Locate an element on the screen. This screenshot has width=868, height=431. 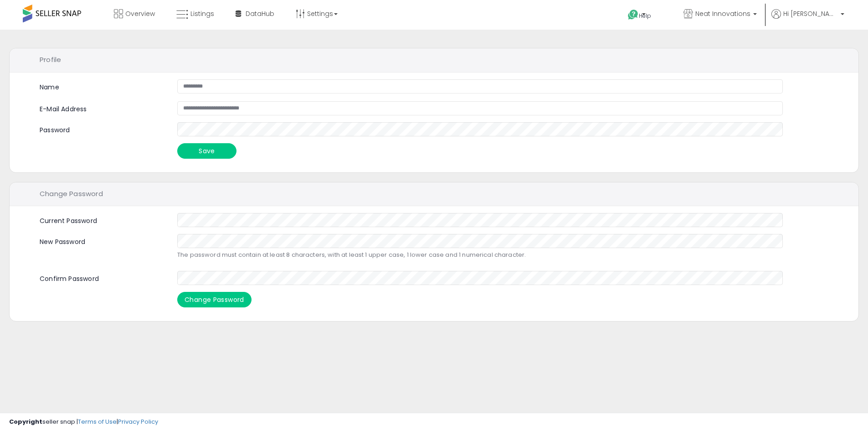
label: Name is located at coordinates (50, 87).